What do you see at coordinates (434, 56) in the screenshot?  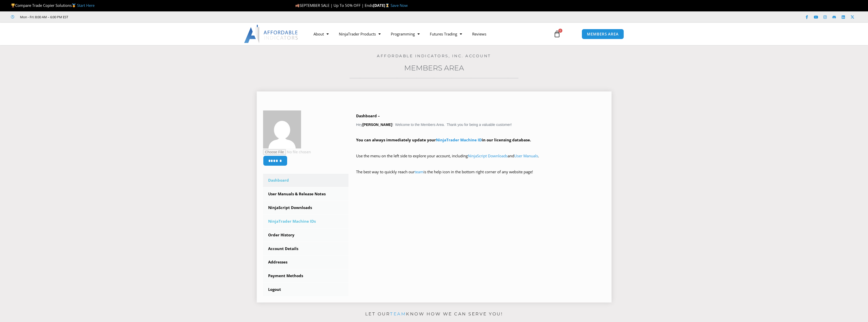 I see `a: Affordable Indicators, Inc. Account` at bounding box center [434, 56].